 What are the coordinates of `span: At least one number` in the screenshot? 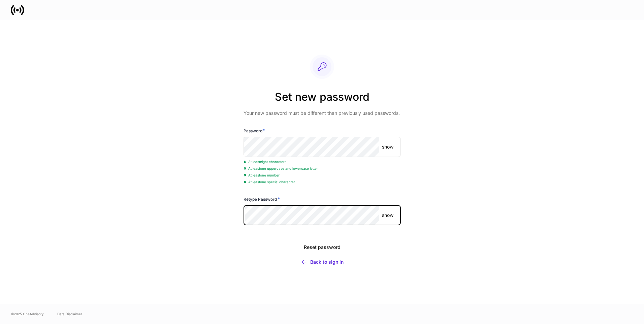 It's located at (261, 175).